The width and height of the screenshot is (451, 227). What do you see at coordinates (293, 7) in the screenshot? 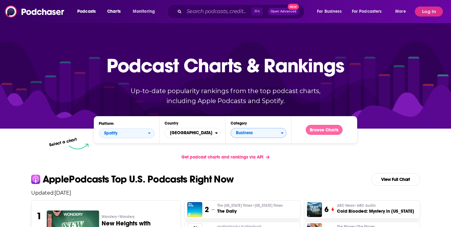
I see `span: New` at bounding box center [293, 7].